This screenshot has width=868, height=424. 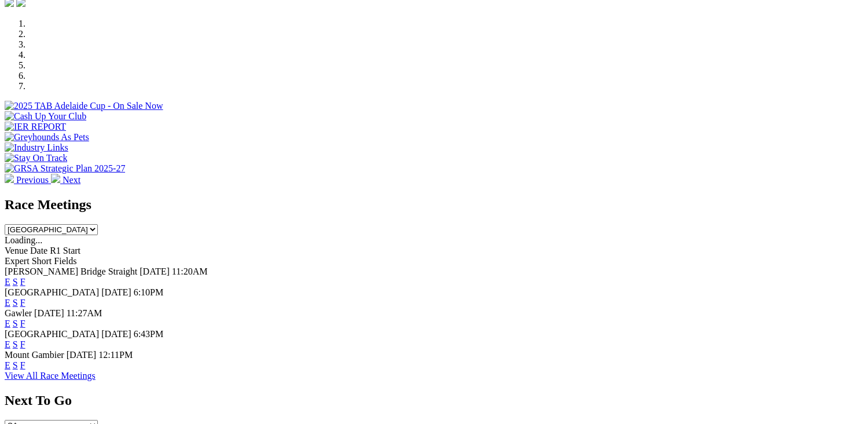 What do you see at coordinates (45, 116) in the screenshot?
I see `img: Cash Up Your Club` at bounding box center [45, 116].